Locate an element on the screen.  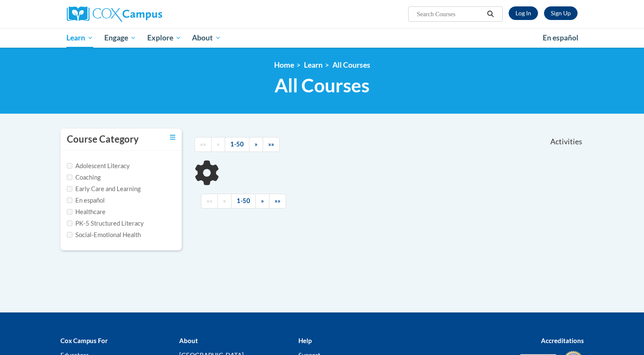
span: All Courses is located at coordinates (322, 85).